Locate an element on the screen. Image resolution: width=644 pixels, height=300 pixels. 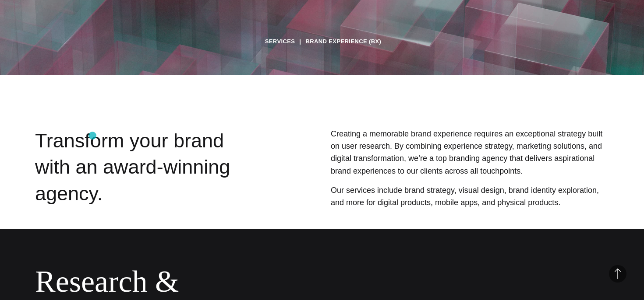
a: Brand Experience (Bx) is located at coordinates (343, 41).